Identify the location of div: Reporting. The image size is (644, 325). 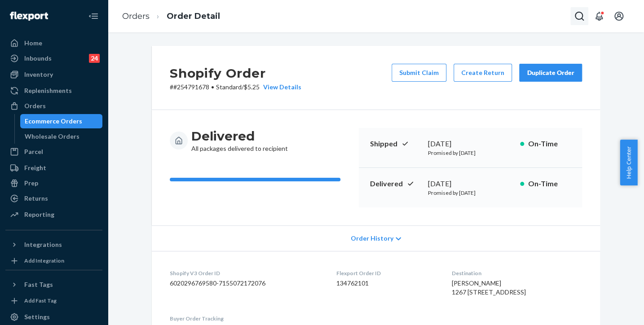
(39, 215).